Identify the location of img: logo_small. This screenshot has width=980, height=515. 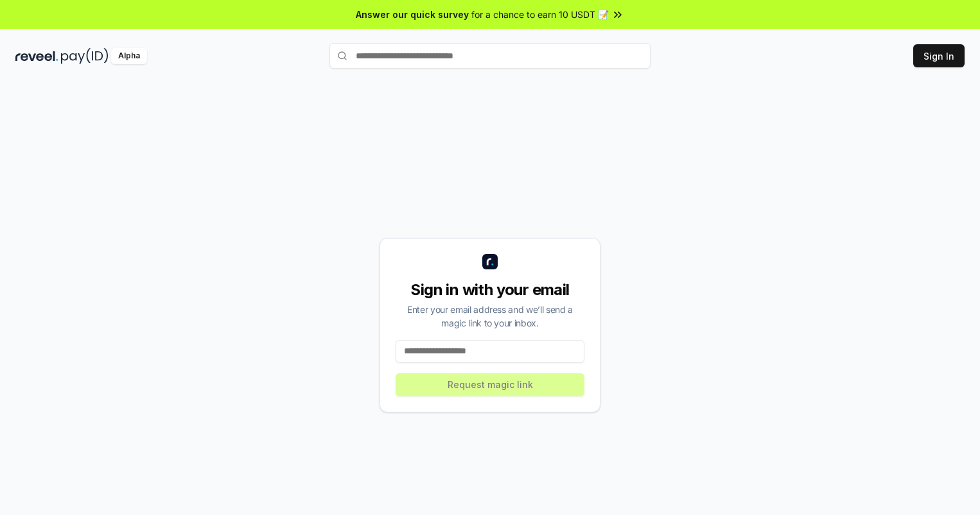
(490, 262).